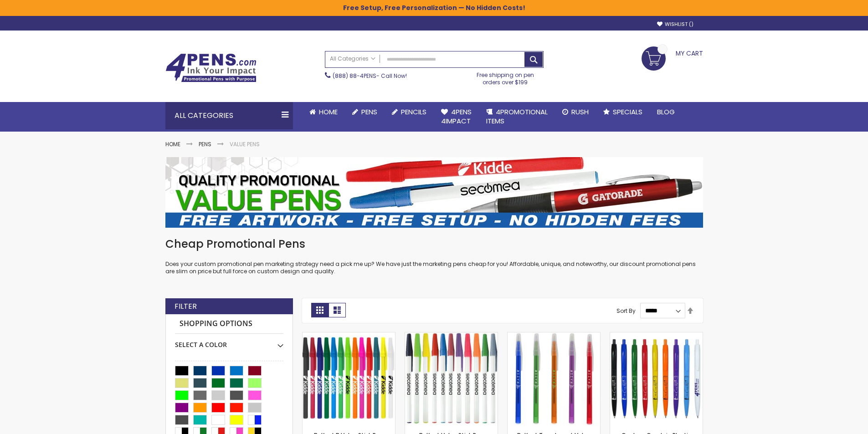 Image resolution: width=868 pixels, height=434 pixels. I want to click on div: All Categories, so click(229, 115).